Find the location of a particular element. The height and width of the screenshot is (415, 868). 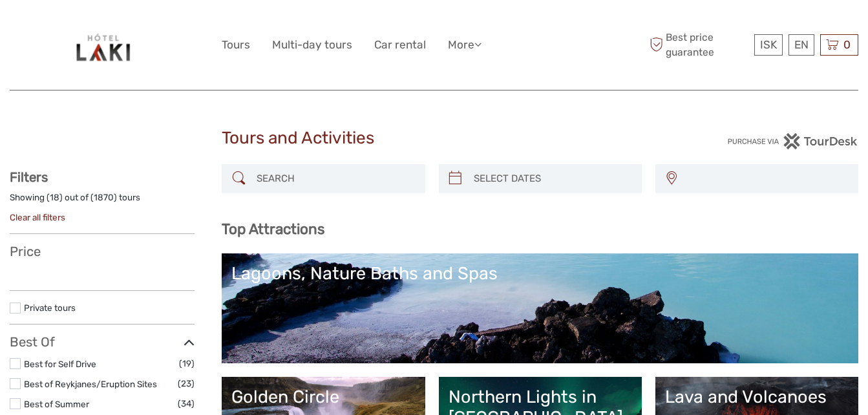

a: Lagoons, Nature Baths and Spas is located at coordinates (539, 308).